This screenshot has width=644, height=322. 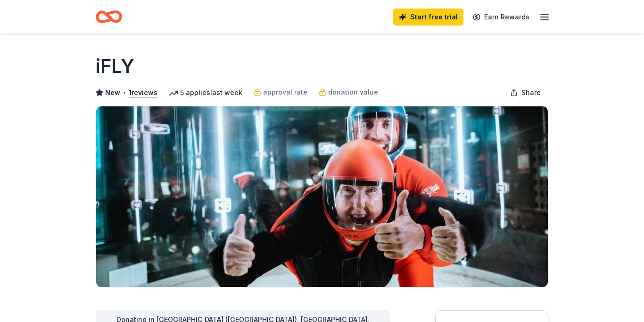 What do you see at coordinates (525, 92) in the screenshot?
I see `button: Share` at bounding box center [525, 92].